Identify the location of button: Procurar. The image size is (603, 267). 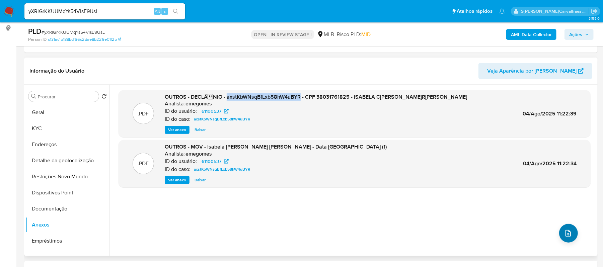
(34, 96).